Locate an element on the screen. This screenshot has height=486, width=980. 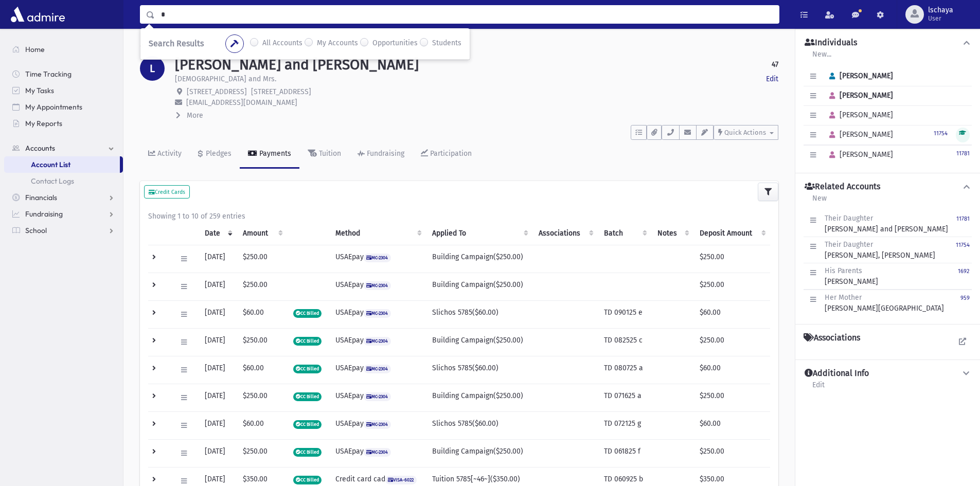
span: Account List is located at coordinates (50, 164).